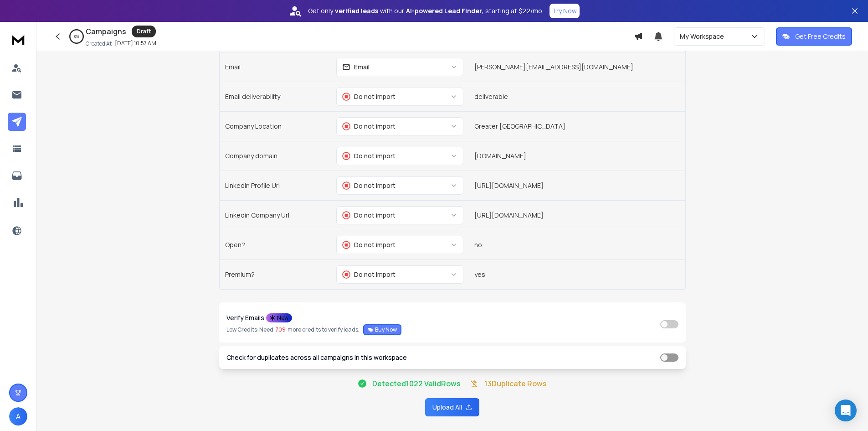 The image size is (868, 431). What do you see at coordinates (577, 245) in the screenshot?
I see `td: no` at bounding box center [577, 245].